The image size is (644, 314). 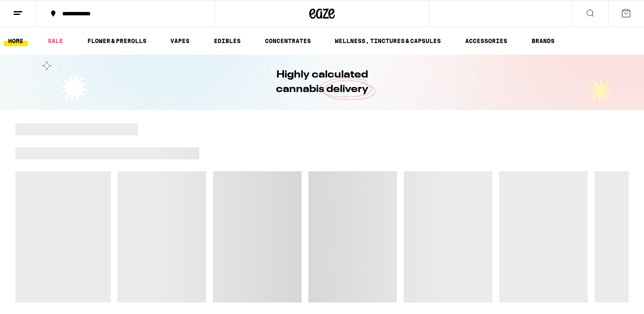 I want to click on a: BRANDS, so click(x=543, y=41).